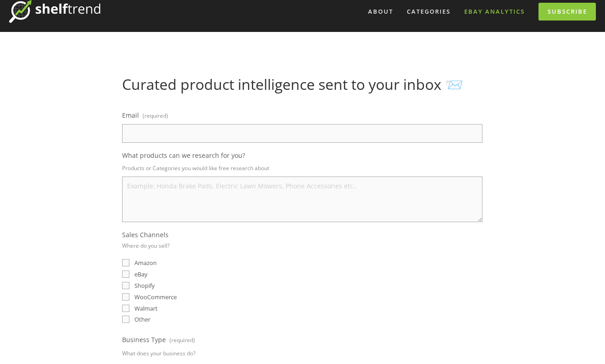  I want to click on span: Amazon, so click(145, 263).